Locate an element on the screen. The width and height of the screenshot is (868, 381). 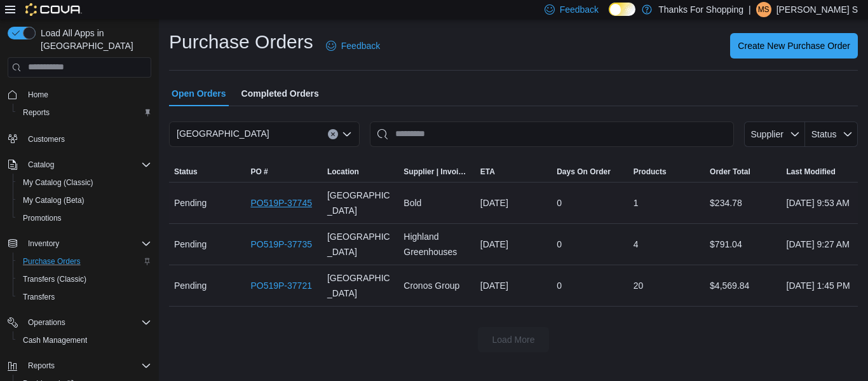
span: Load More is located at coordinates (513, 339).